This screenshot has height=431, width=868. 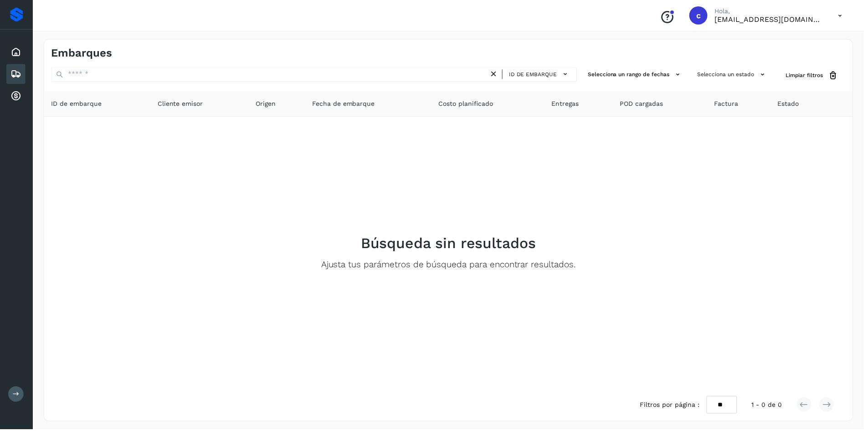 What do you see at coordinates (736, 75) in the screenshot?
I see `button: Selecciona un estado` at bounding box center [736, 75].